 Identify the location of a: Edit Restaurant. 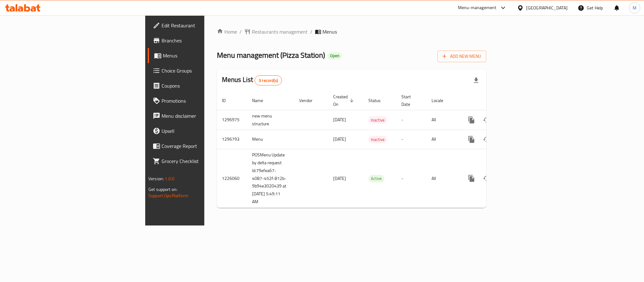
(200, 26).